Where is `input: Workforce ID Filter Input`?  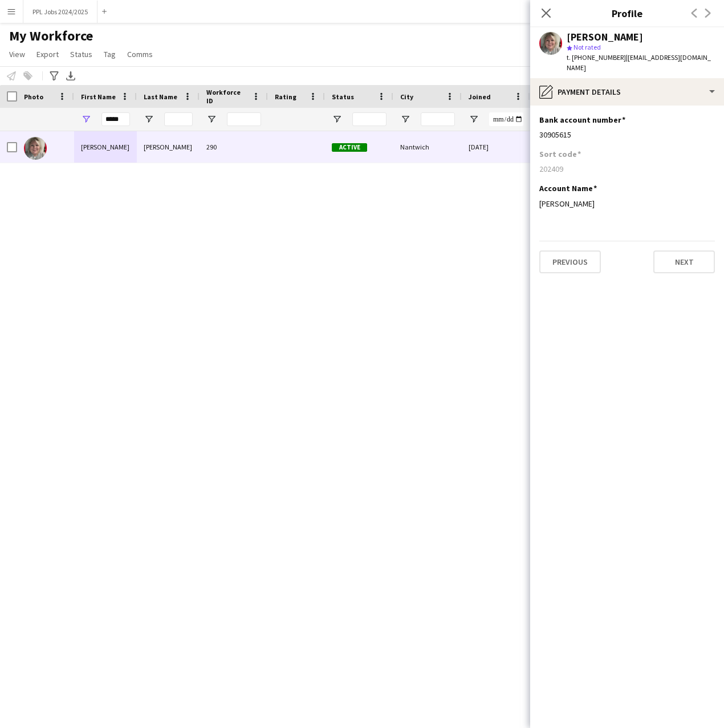 input: Workforce ID Filter Input is located at coordinates (244, 119).